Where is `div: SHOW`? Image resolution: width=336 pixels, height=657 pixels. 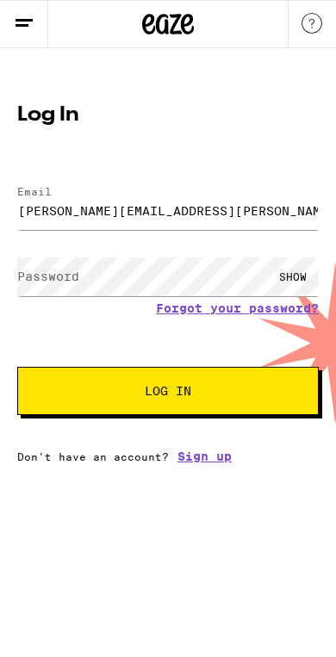
div: SHOW is located at coordinates (293, 276).